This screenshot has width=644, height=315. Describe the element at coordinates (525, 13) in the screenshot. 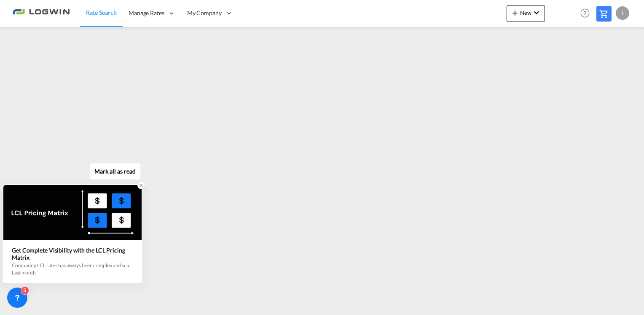

I see `span: New` at that location.